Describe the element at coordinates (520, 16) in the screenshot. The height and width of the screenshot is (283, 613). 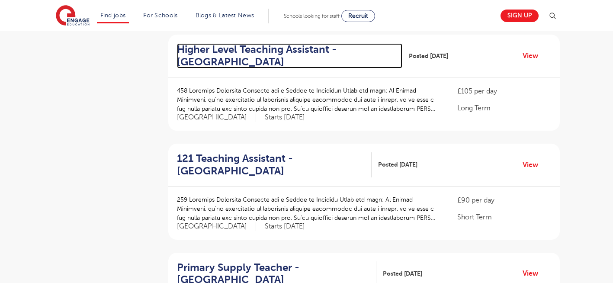
I see `a: Sign up` at that location.